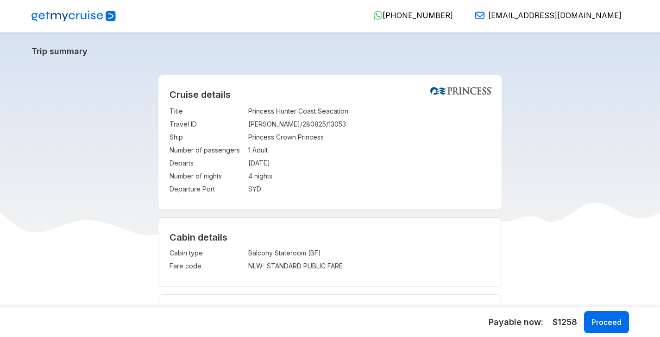 This screenshot has height=337, width=660. I want to click on td: Travel ID, so click(206, 124).